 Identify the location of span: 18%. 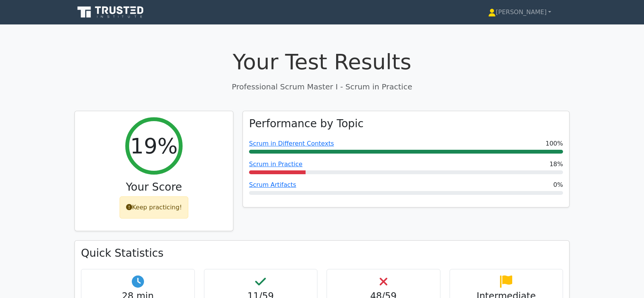
(556, 164).